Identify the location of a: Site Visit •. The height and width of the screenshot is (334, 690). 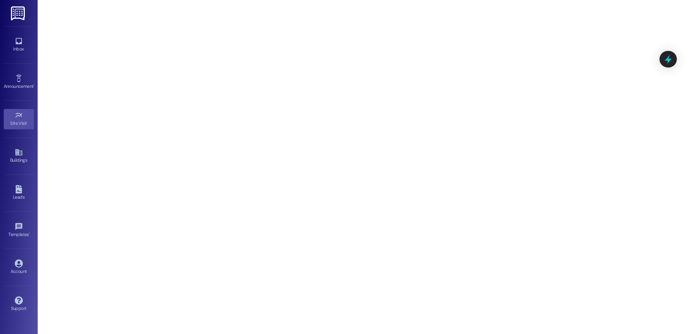
(19, 119).